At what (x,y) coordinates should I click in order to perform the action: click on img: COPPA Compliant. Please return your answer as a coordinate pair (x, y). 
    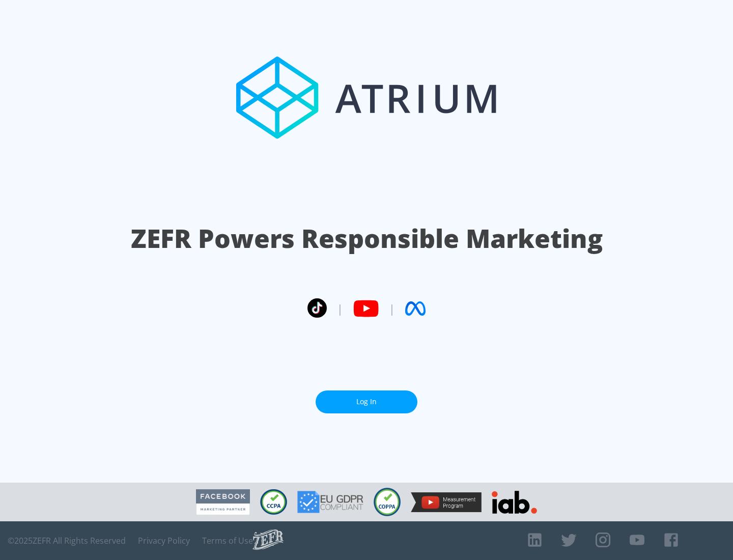
    Looking at the image, I should click on (387, 502).